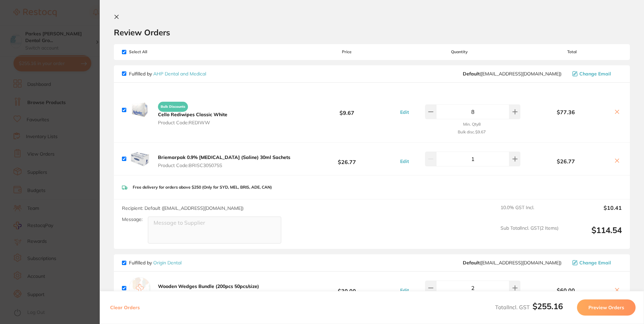 This screenshot has width=644, height=324. Describe the element at coordinates (472, 124) in the screenshot. I see `small: Min. Qty 8` at that location.